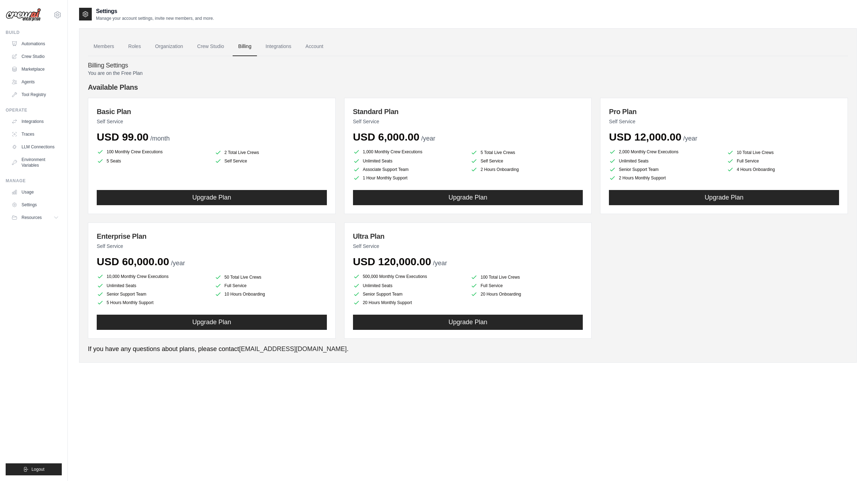  I want to click on a: Automations, so click(35, 44).